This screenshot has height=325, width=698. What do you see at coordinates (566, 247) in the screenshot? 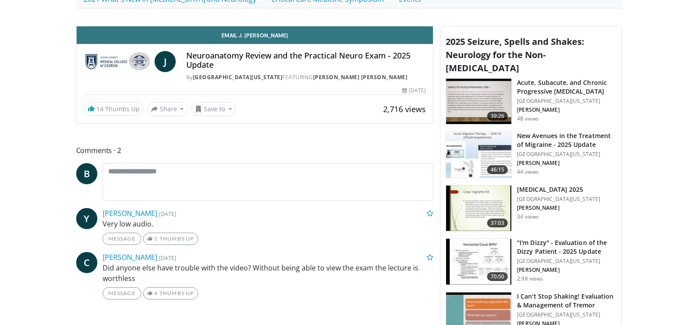
I see `h3: "I'm Dizzy" - Evaluation of the Dizzy Patient - 2025 Update` at bounding box center [566, 247].